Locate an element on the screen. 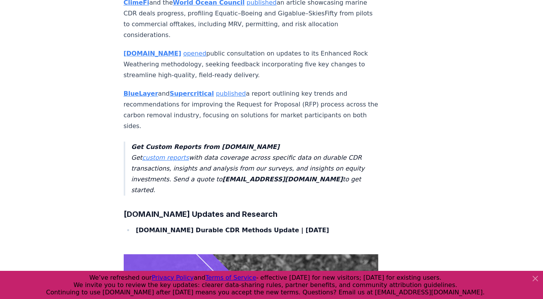 The image size is (543, 299). p: and a report outlining key trends and recommendations for improving the Request for Proposal (RFP... is located at coordinates (251, 110).